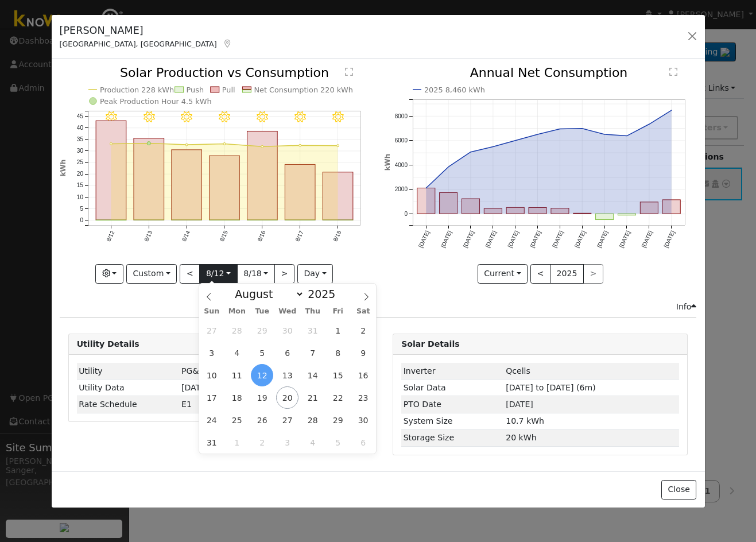  I want to click on span: ID: 1123, authorized: 03/20/25, so click(518, 371).